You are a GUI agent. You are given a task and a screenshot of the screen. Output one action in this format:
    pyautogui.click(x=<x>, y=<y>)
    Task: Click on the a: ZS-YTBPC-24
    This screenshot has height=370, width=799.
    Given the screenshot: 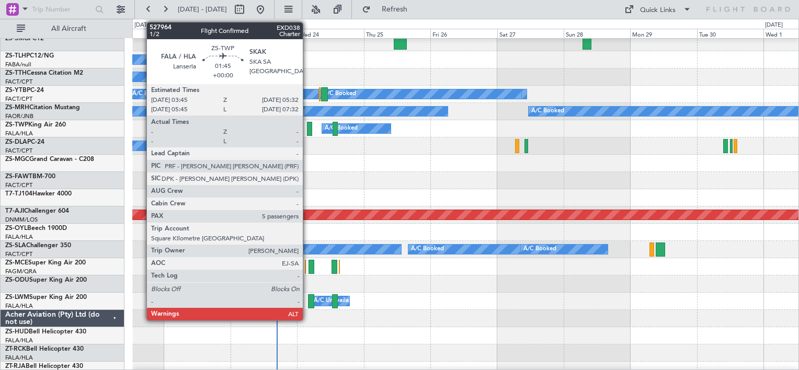 What is the action you would take?
    pyautogui.click(x=25, y=90)
    